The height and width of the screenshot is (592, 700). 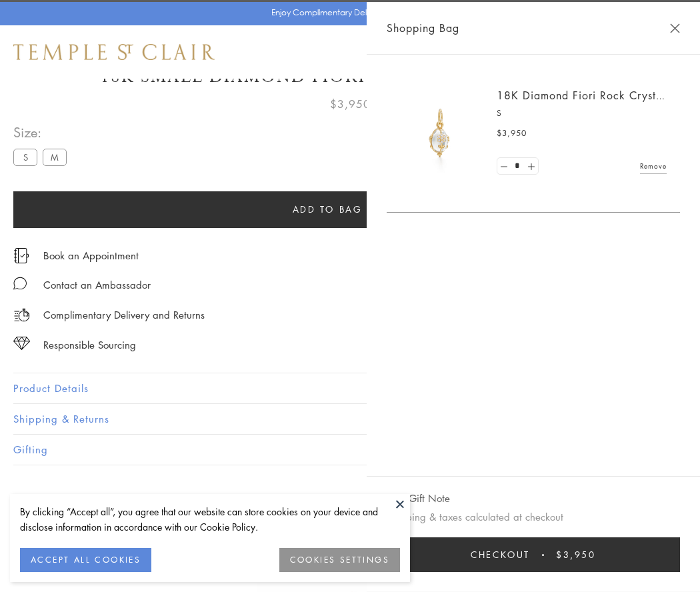 I want to click on span: Size:, so click(x=43, y=132).